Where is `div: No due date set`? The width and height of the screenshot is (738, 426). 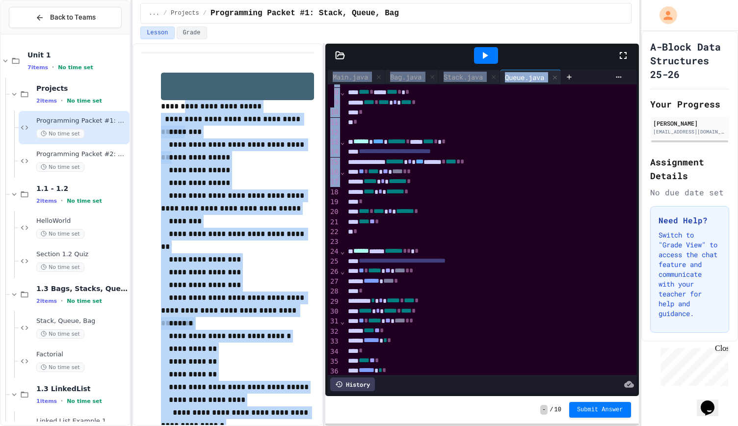
div: No due date set is located at coordinates (690, 192).